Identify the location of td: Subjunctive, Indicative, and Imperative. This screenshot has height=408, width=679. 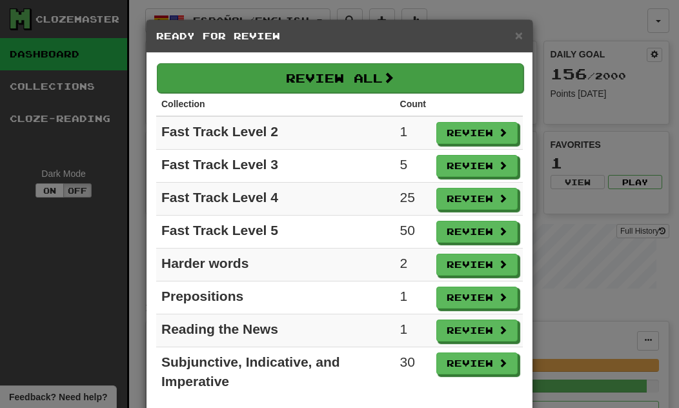
(275, 372).